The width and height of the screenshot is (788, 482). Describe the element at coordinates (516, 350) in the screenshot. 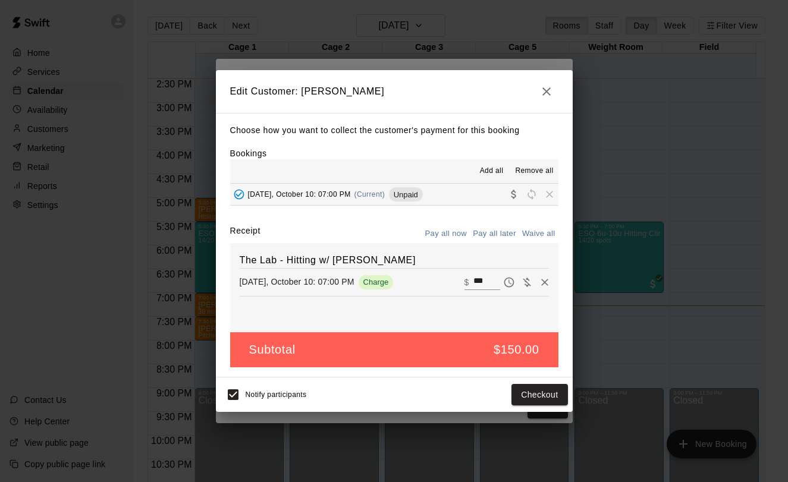

I see `h5: $150.00` at that location.